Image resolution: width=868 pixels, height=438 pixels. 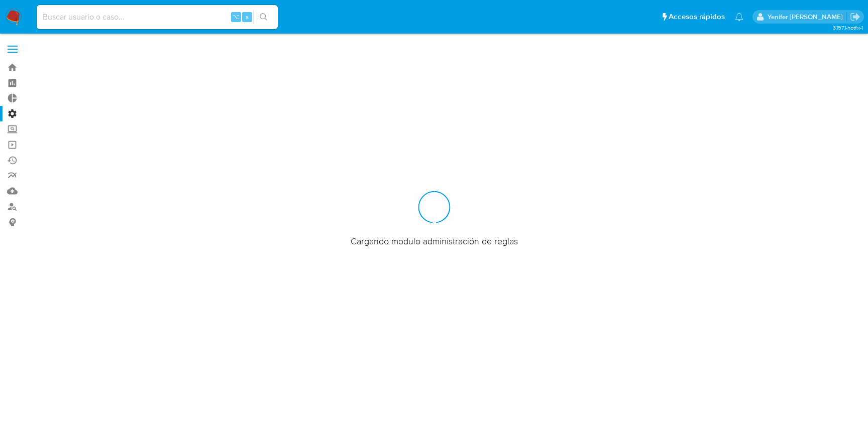 What do you see at coordinates (806, 17) in the screenshot?
I see `p: yenifer.pena@mercadolibre.com` at bounding box center [806, 17].